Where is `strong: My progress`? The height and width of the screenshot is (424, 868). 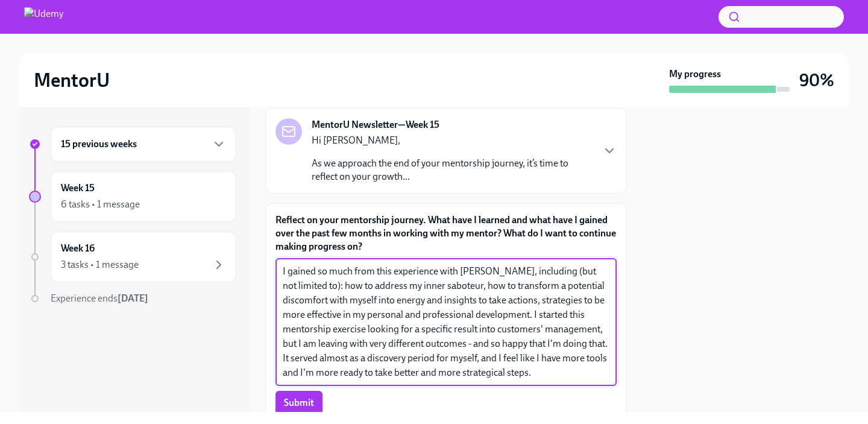
strong: My progress is located at coordinates (695, 74).